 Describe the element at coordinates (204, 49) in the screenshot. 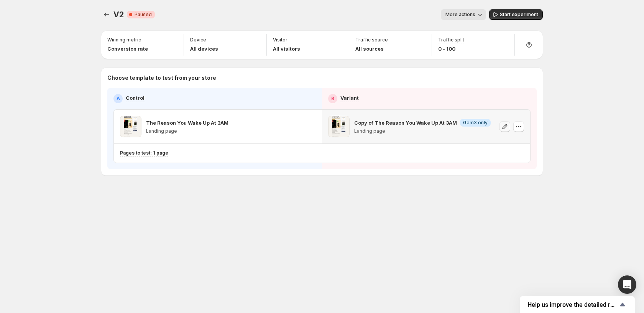

I see `p: All devices` at that location.